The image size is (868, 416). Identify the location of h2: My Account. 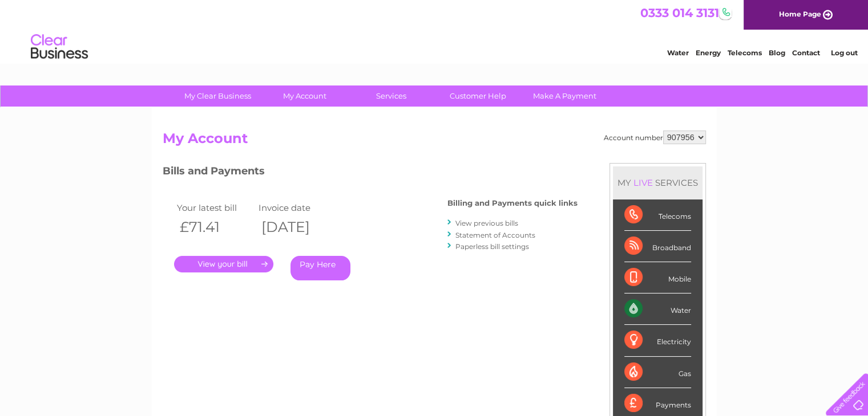
(434, 141).